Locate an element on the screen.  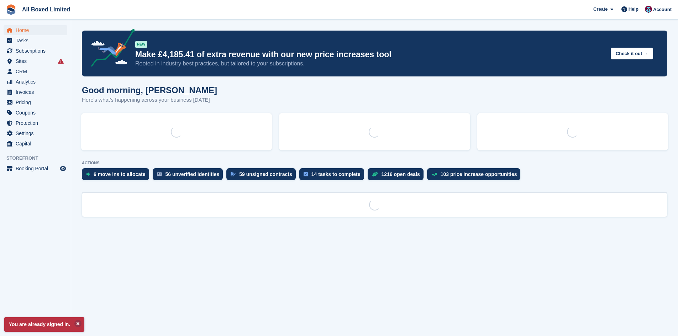
div: 14 tasks to complete is located at coordinates (336, 174).